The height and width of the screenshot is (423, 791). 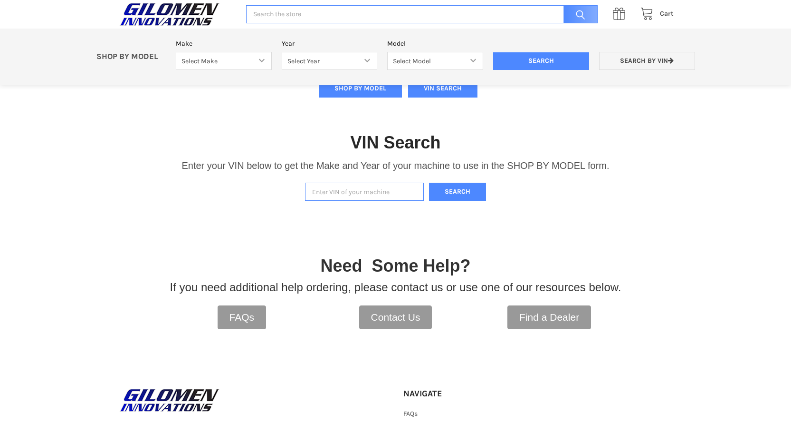 What do you see at coordinates (395, 142) in the screenshot?
I see `h1: VIN Search` at bounding box center [395, 142].